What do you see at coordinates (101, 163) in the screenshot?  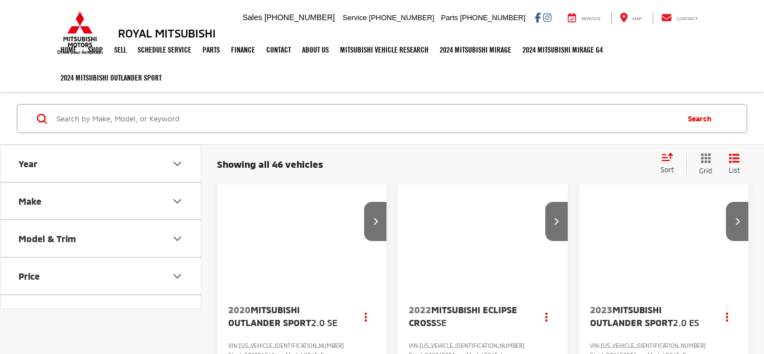 I see `button: YearYear` at bounding box center [101, 163].